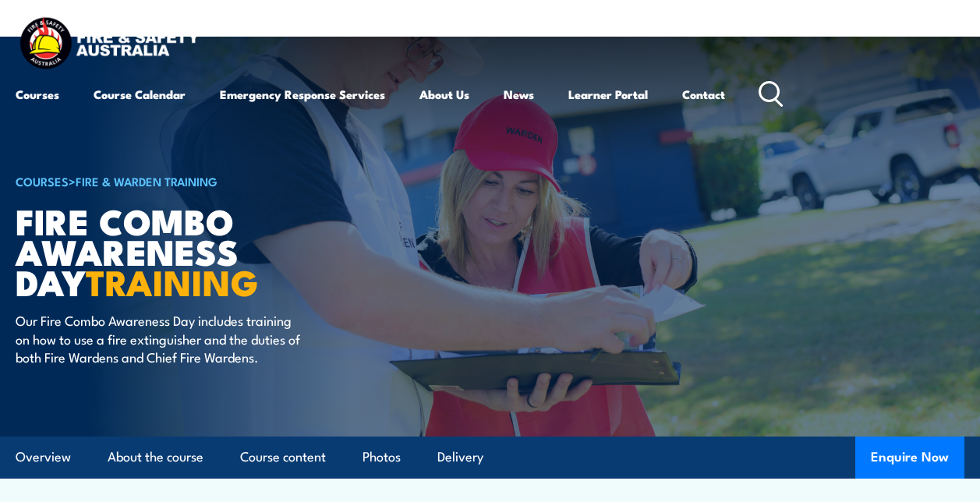 The height and width of the screenshot is (502, 980). Describe the element at coordinates (445, 94) in the screenshot. I see `a: About Us` at that location.